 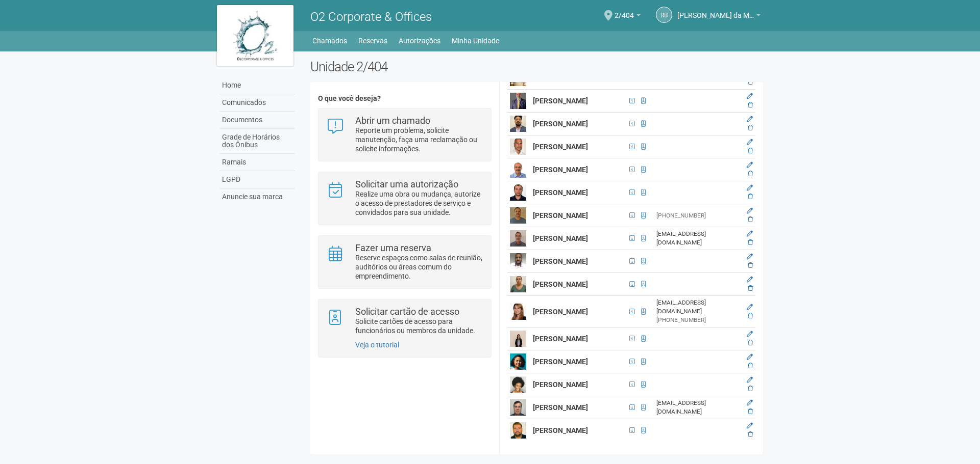 What do you see at coordinates (371, 17) in the screenshot?
I see `span: O2 Corporate & Offices` at bounding box center [371, 17].